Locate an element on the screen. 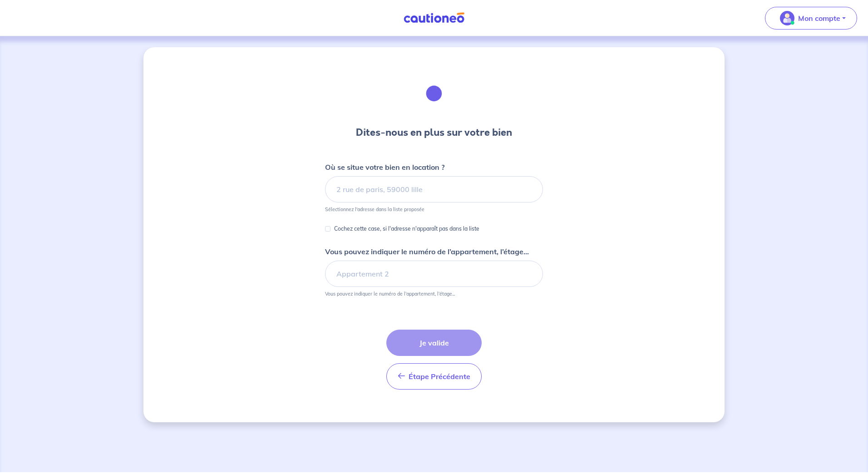 Image resolution: width=868 pixels, height=474 pixels. button: Étape Précédente is located at coordinates (434, 377).